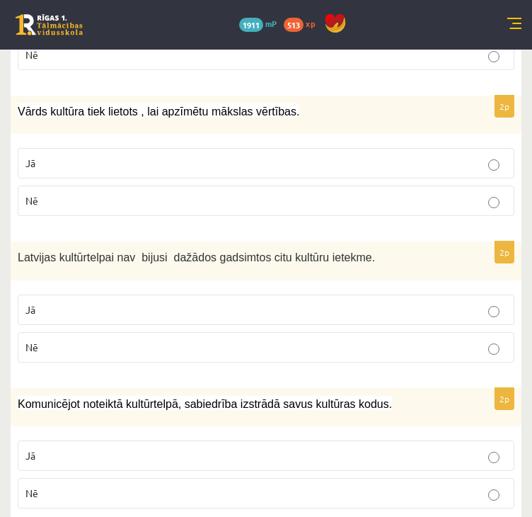  What do you see at coordinates (205, 404) in the screenshot?
I see `span: Komunicējot noteiktā kultūrtelpā, sabiedrība izstrādā savus kultūras kodus.` at bounding box center [205, 404].